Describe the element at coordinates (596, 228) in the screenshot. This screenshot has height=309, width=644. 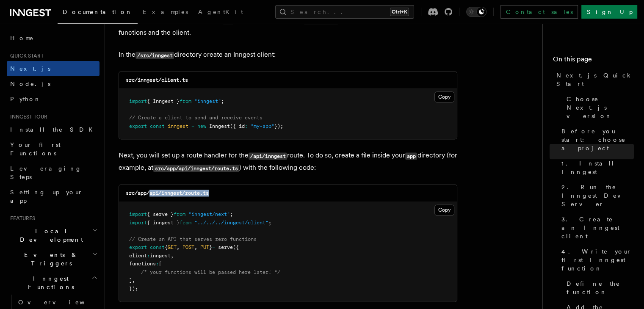
I see `a: 3. Create an Inngest client` at that location.